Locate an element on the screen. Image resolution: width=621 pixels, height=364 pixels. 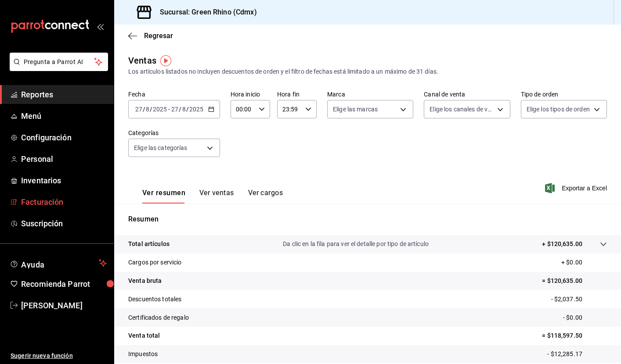
span: Pregunta a Parrot AI is located at coordinates (59, 62).